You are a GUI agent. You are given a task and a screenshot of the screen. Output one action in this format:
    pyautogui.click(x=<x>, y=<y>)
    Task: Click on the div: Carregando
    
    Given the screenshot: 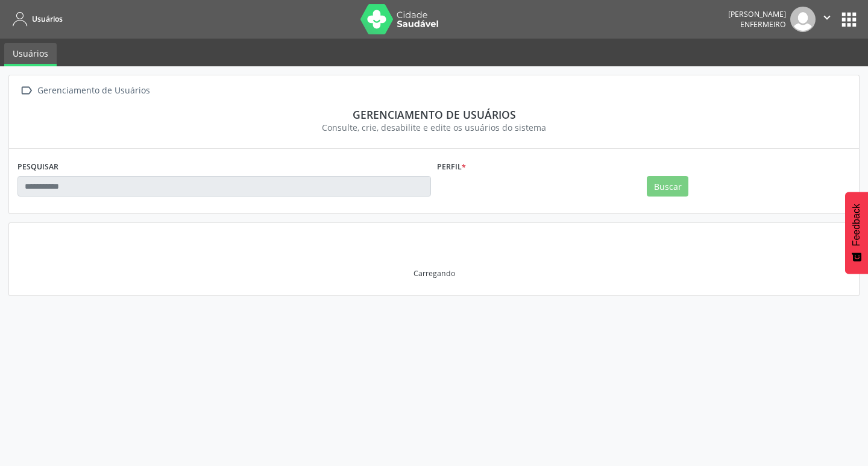 What is the action you would take?
    pyautogui.click(x=434, y=273)
    